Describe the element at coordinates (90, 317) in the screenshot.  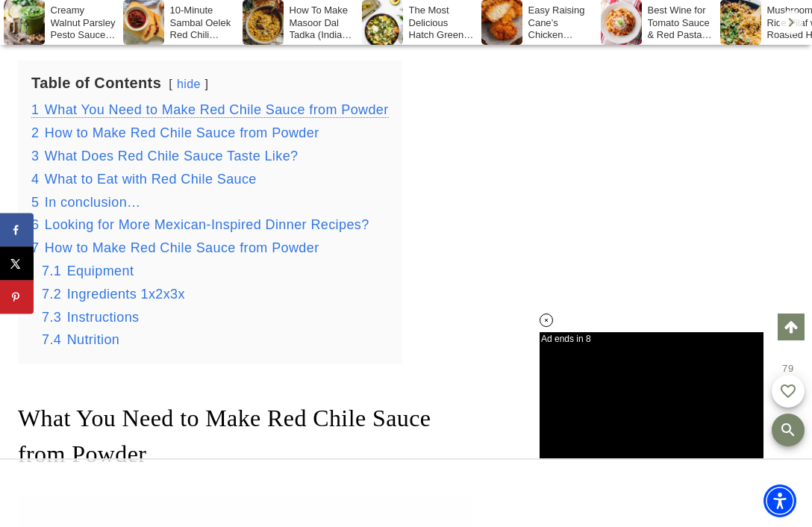
I see `a: 7.3 Instructions` at that location.